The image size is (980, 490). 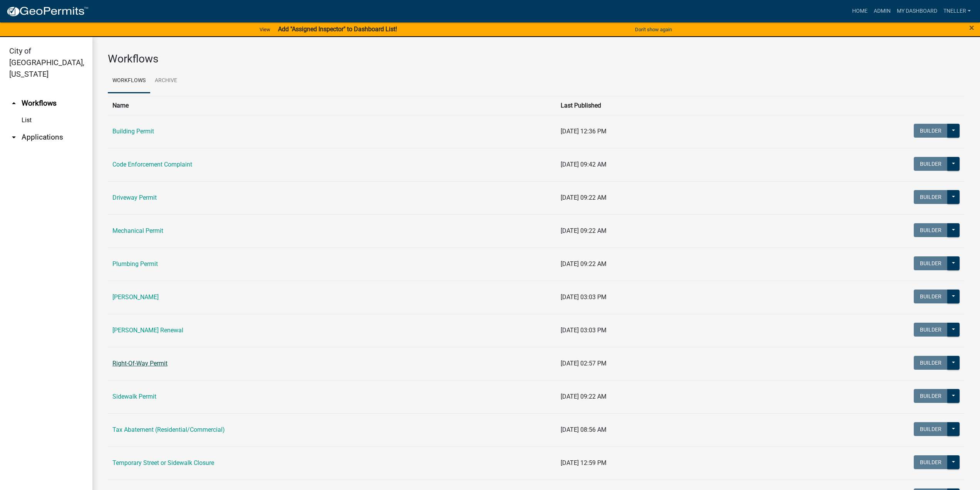 What do you see at coordinates (134, 396) in the screenshot?
I see `a: Sidewalk Permit` at bounding box center [134, 396].